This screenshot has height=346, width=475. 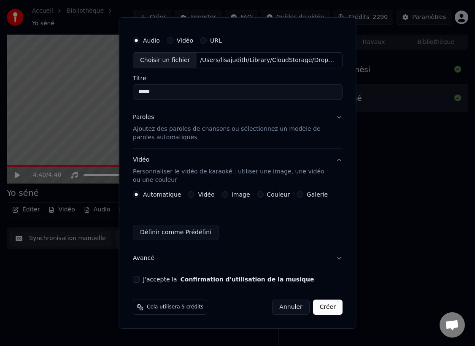 I want to click on button: Définir comme Prédéfini, so click(x=176, y=233).